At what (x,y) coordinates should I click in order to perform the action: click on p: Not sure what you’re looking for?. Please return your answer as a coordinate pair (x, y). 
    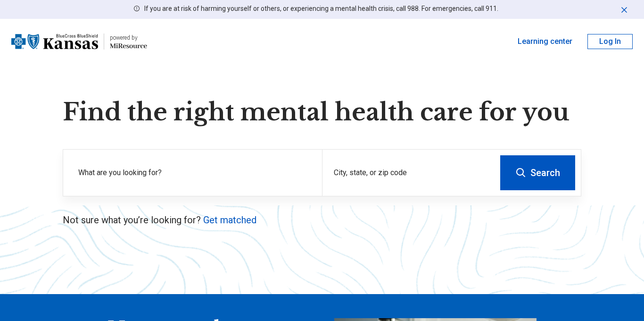
    Looking at the image, I should click on (322, 220).